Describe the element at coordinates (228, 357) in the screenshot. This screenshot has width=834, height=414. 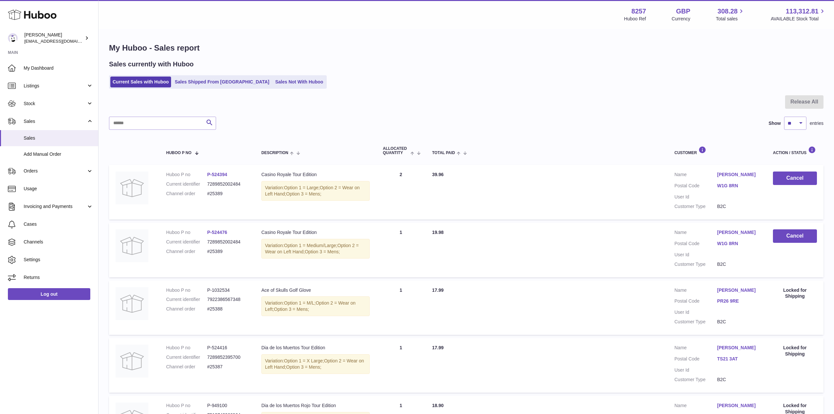
I see `dd: 7289852395700` at that location.